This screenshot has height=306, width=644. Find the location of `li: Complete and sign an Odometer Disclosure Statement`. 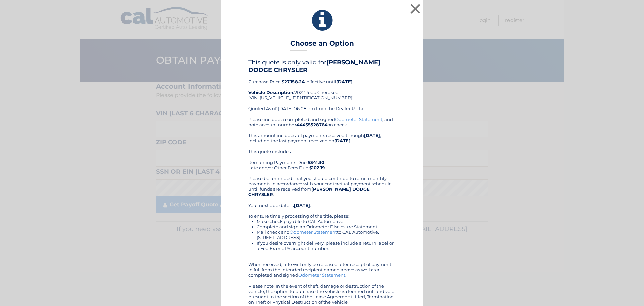

li: Complete and sign an Odometer Disclosure Statement is located at coordinates (326, 227).